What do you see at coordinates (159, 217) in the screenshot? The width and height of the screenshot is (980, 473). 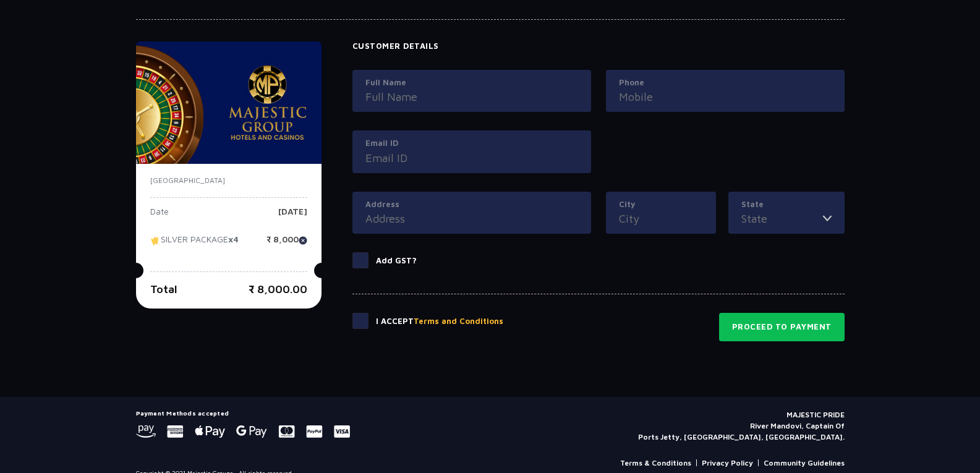 I see `p: Date` at bounding box center [159, 217].